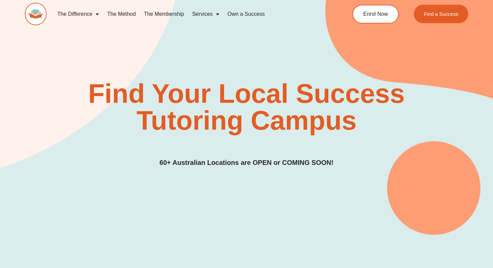 The image size is (493, 268). Describe the element at coordinates (190, 14) in the screenshot. I see `nav: Menu` at that location.